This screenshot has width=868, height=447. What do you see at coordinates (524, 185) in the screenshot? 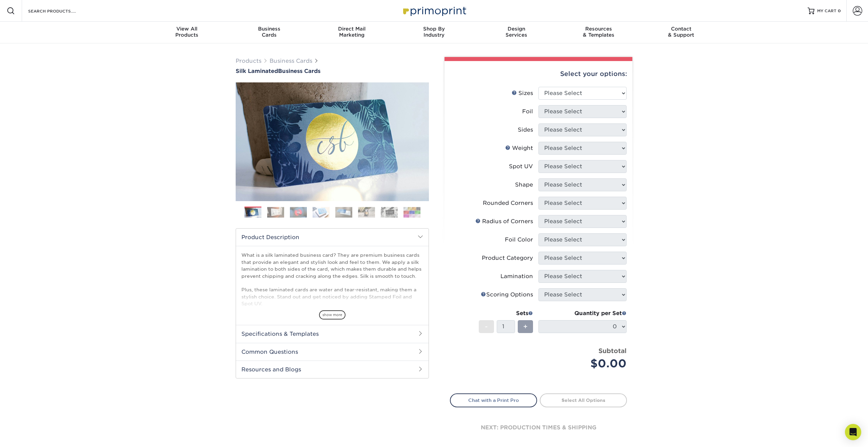
I see `div: Shape` at bounding box center [524, 185].